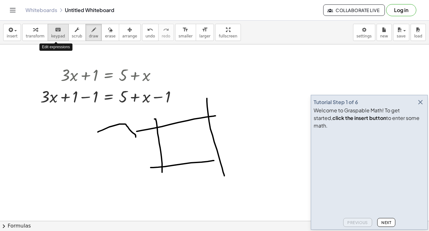 The image size is (429, 231). I want to click on div: Welcome to Graspable Math! To get started, to enter some math., so click(369, 118).